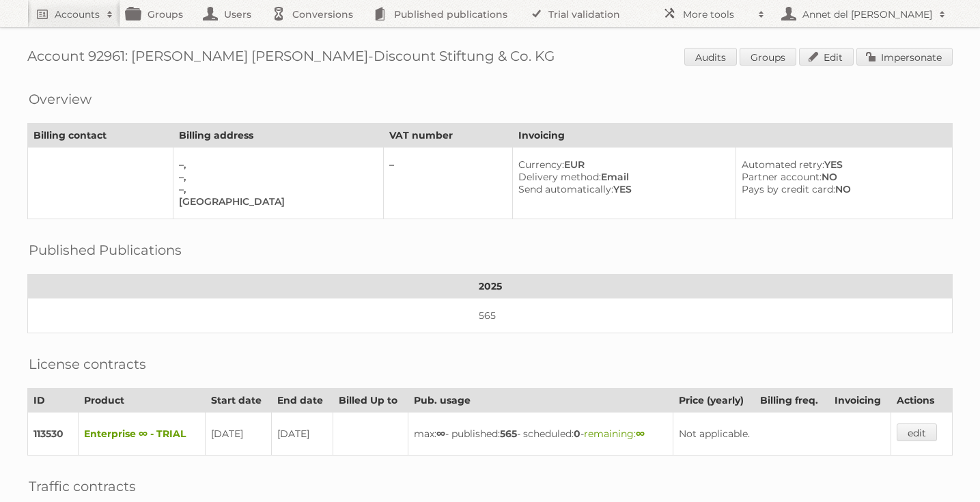 This screenshot has width=980, height=502. Describe the element at coordinates (541, 164) in the screenshot. I see `span: Currency:` at that location.